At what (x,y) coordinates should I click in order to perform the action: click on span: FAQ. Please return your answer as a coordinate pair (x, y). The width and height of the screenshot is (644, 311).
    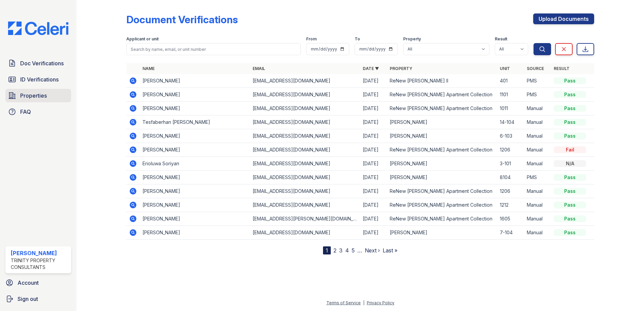
    Looking at the image, I should click on (25, 112).